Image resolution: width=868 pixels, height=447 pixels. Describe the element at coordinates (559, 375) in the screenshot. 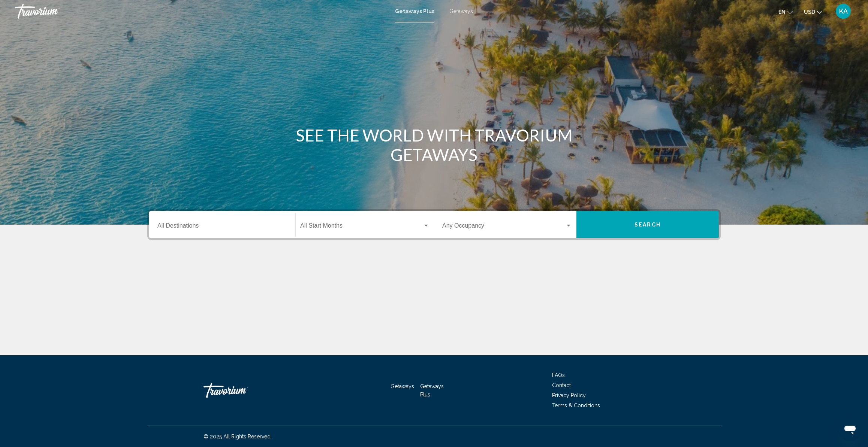

I see `span: FAQs` at that location.